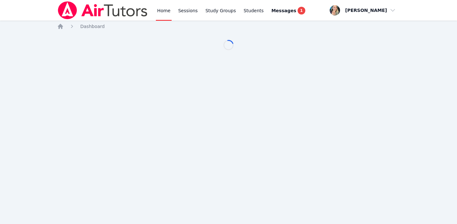 This screenshot has width=457, height=224. What do you see at coordinates (302, 11) in the screenshot?
I see `span: 1` at bounding box center [302, 11].